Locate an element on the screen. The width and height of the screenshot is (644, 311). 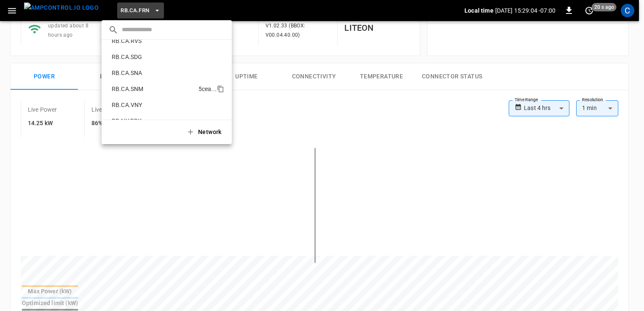
p: RB.NY.BRK is located at coordinates (153, 121).